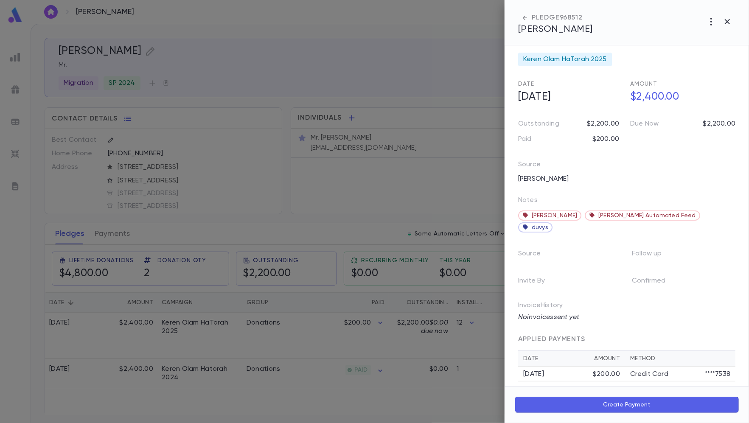 The width and height of the screenshot is (749, 423). Describe the element at coordinates (555, 18) in the screenshot. I see `div: PLEDGE 968512` at that location.